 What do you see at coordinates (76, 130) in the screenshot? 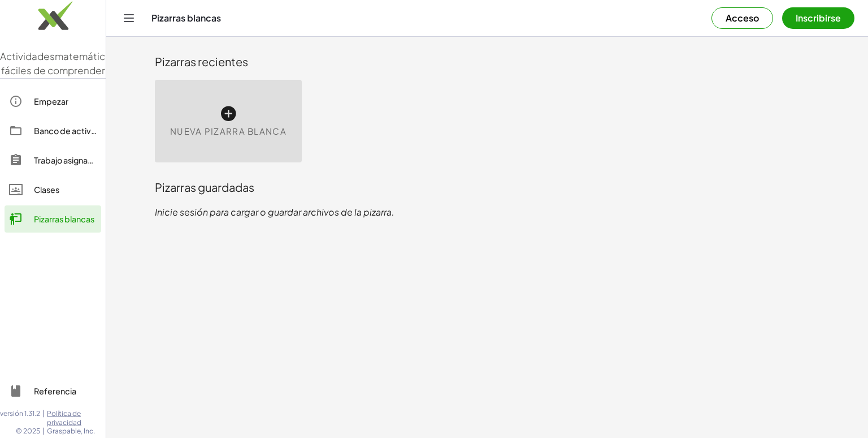
I see `font: Banco de actividades` at bounding box center [76, 130].